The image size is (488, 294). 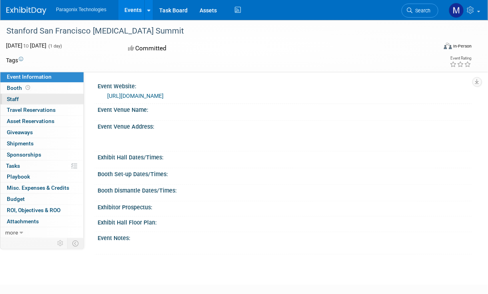 What do you see at coordinates (448, 46) in the screenshot?
I see `img: Format-Inperson.png` at bounding box center [448, 46].